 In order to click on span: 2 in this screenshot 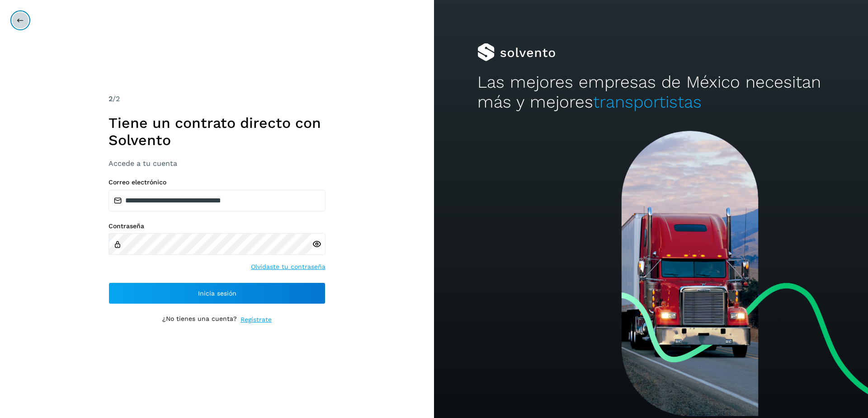, I will do `click(110, 98)`.